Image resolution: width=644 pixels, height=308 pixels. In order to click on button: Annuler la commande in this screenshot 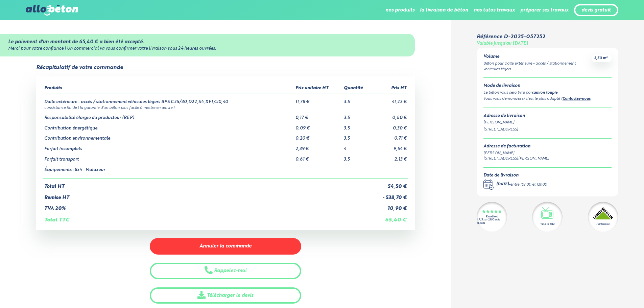, I will do `click(226, 246)`.